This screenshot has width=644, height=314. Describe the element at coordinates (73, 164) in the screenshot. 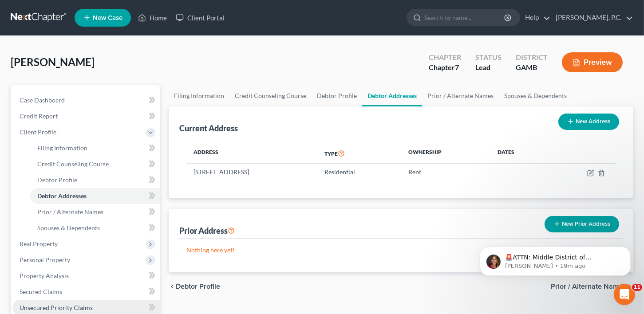

I see `span: Credit Counseling Course` at that location.